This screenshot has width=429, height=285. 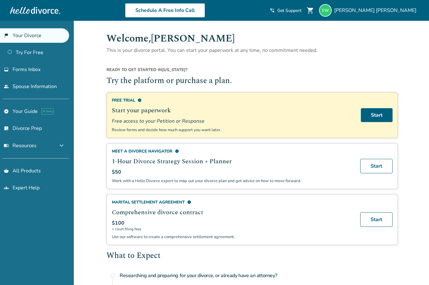 What do you see at coordinates (232, 110) in the screenshot?
I see `h2: Start your paperwork` at bounding box center [232, 110].